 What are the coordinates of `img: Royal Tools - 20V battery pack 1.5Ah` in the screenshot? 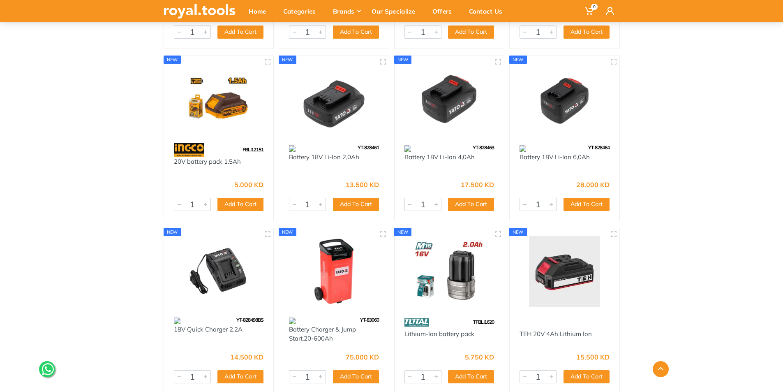 It's located at (219, 99).